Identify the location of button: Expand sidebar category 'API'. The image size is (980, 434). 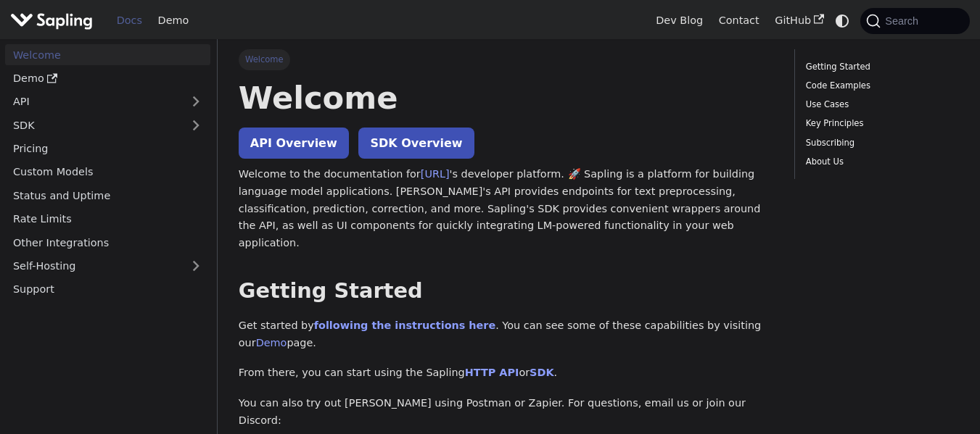
(196, 102).